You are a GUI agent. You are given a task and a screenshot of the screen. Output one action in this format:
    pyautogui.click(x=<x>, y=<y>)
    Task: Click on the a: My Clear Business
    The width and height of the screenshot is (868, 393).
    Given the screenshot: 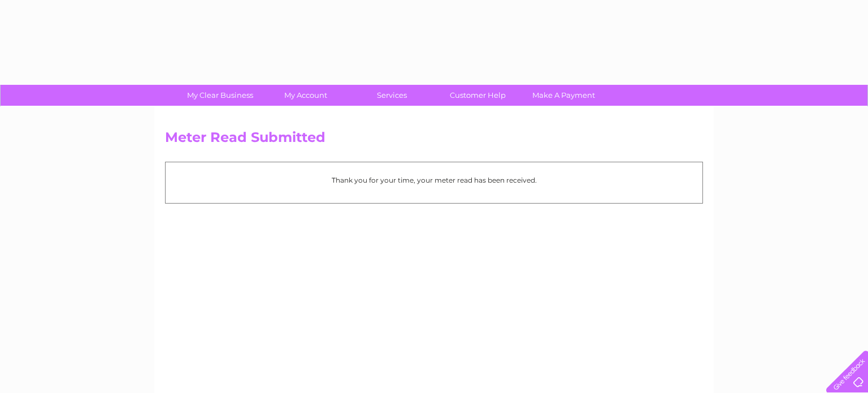 What is the action you would take?
    pyautogui.click(x=220, y=95)
    